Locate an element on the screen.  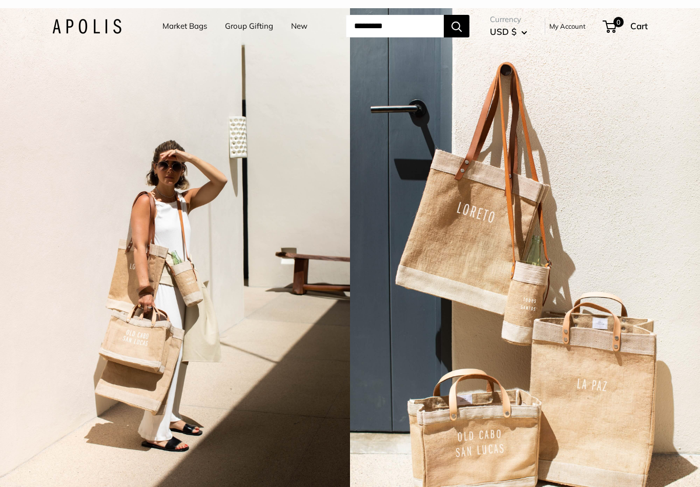
a: My Account is located at coordinates (568, 26).